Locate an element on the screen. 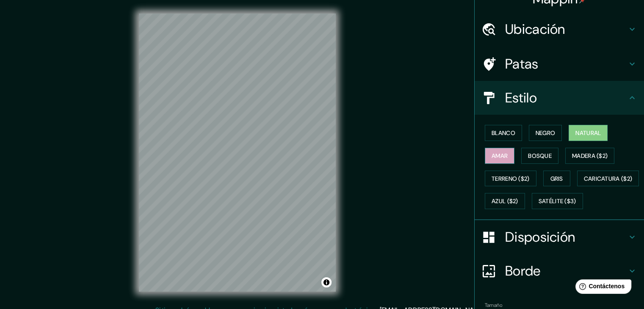 This screenshot has width=644, height=309. font: Satélite ($3) is located at coordinates (557, 202).